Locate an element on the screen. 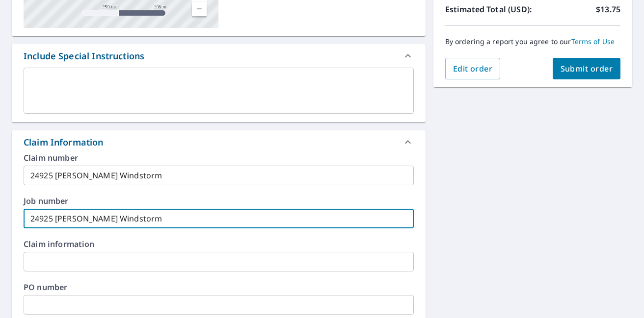 This screenshot has height=318, width=644. a: Terms of Use is located at coordinates (593, 41).